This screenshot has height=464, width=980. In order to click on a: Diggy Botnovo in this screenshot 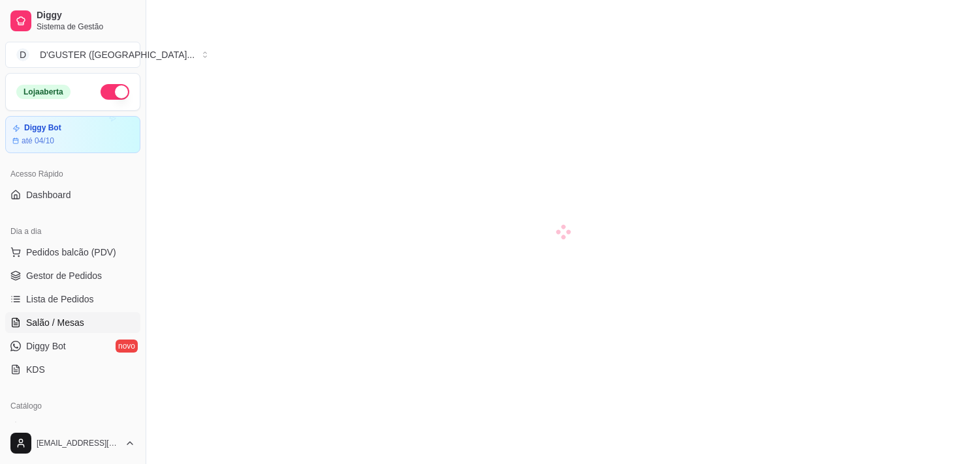, I will do `click(72, 346)`.